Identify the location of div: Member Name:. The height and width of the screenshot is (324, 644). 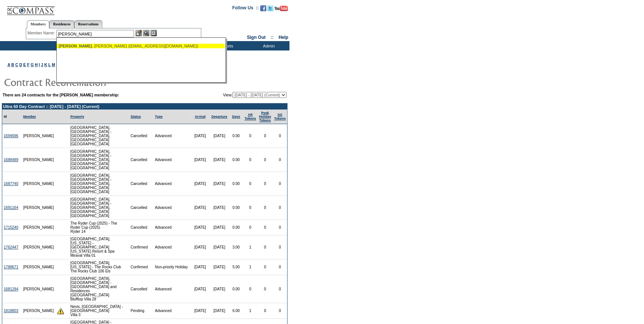
(42, 33).